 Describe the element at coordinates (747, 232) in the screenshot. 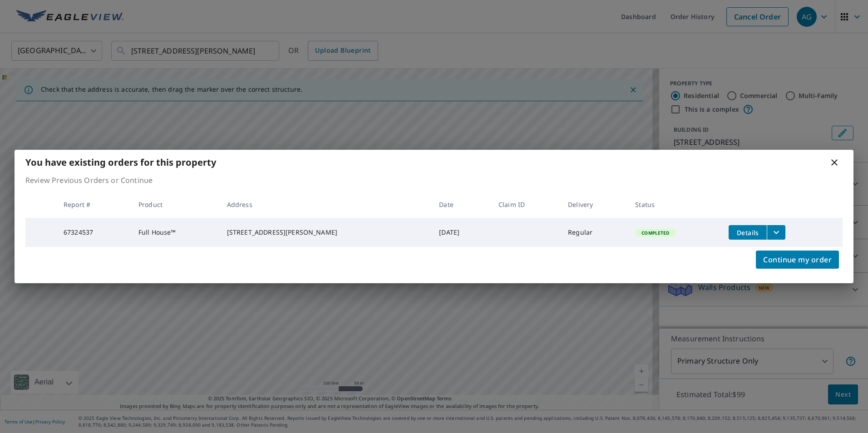

I see `button: detailsBtn-67324537` at that location.